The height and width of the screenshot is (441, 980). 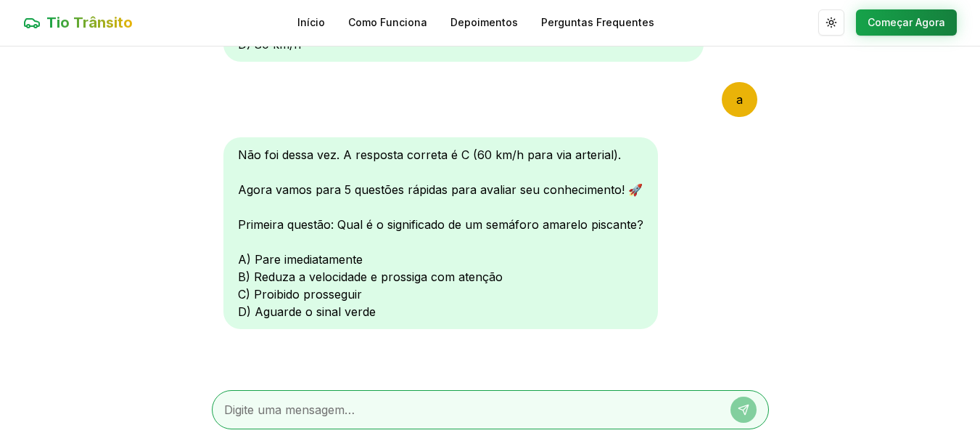 I want to click on button: Começar Agora, so click(x=906, y=23).